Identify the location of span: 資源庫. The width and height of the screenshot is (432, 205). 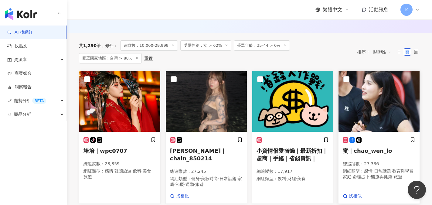
(20, 59).